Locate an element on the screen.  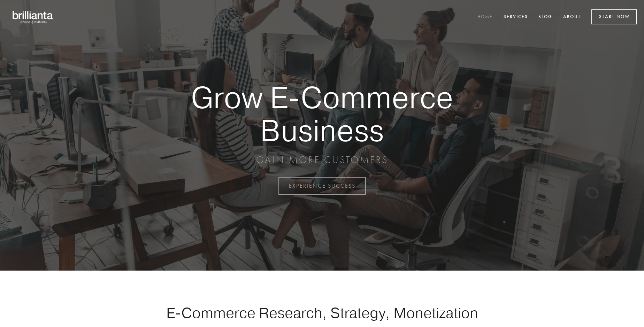
img: brillianta - research, strategy, marketing is located at coordinates (33, 17).